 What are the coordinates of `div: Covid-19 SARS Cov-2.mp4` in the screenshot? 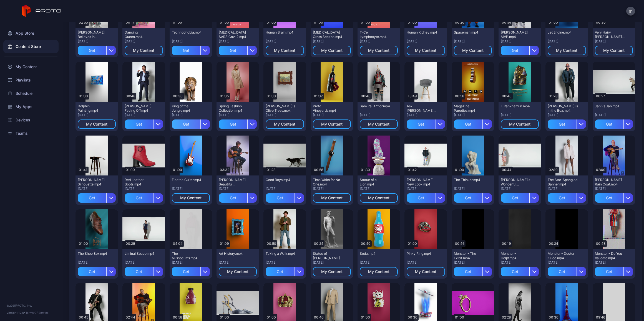 It's located at (234, 35).